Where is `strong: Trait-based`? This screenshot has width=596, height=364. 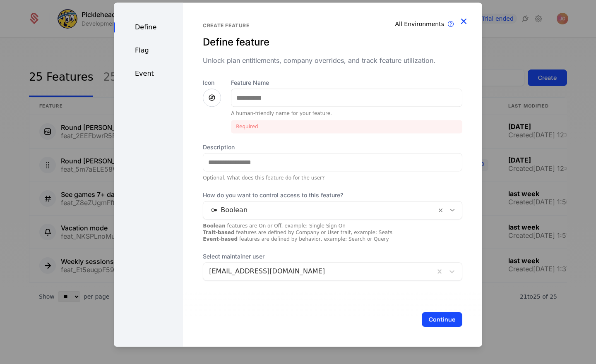
strong: Trait-based is located at coordinates (218, 232).